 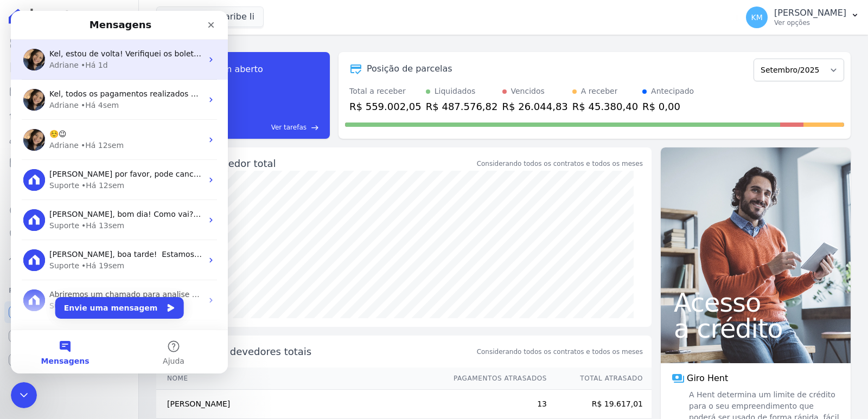 What do you see at coordinates (756, 17) in the screenshot?
I see `span: KM` at bounding box center [756, 17].